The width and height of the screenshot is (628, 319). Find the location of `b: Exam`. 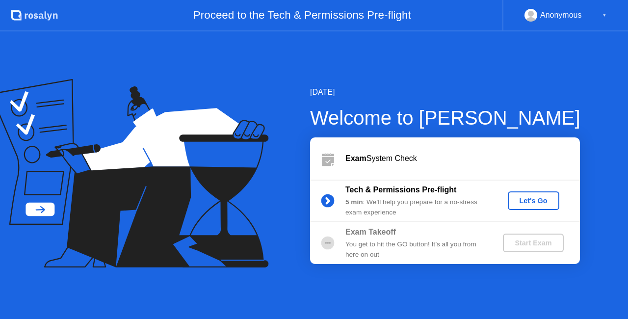

b: Exam is located at coordinates (356, 158).